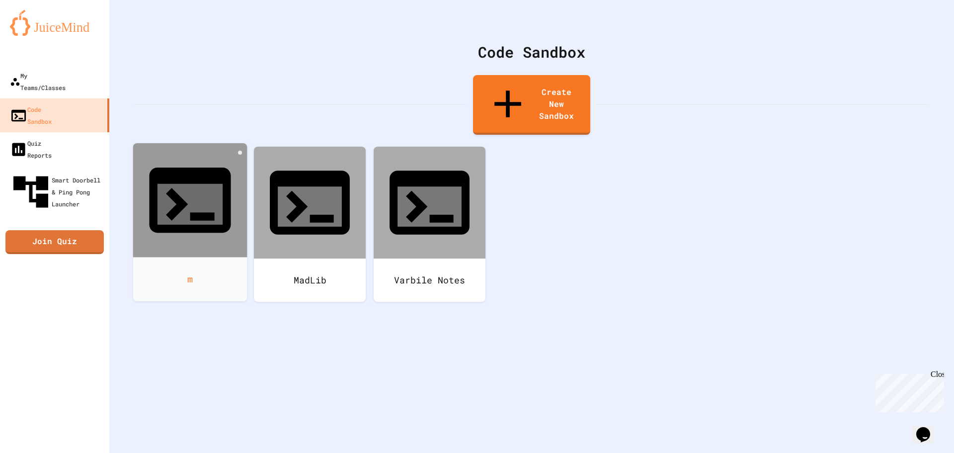 The width and height of the screenshot is (954, 453). Describe the element at coordinates (36, 33) in the screenshot. I see `div: Chat with us now!Close` at that location.